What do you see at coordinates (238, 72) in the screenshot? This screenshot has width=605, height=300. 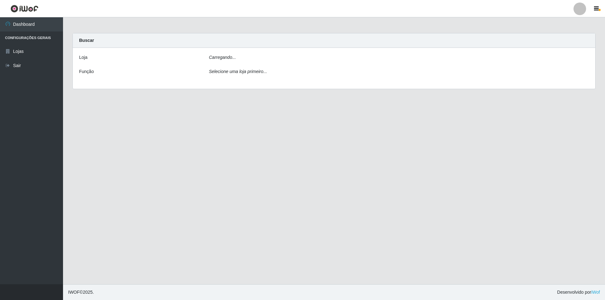 I see `i: Selecione uma loja primeiro...` at bounding box center [238, 72].